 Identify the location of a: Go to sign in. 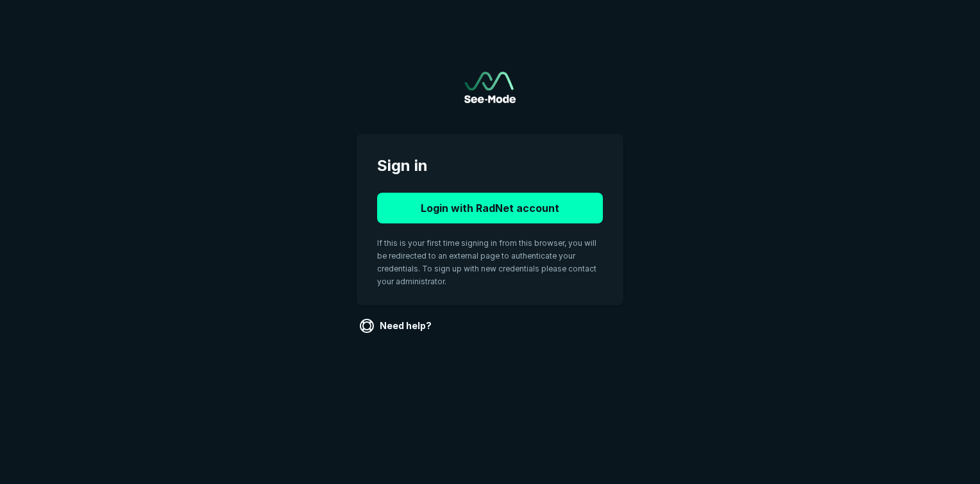
(490, 87).